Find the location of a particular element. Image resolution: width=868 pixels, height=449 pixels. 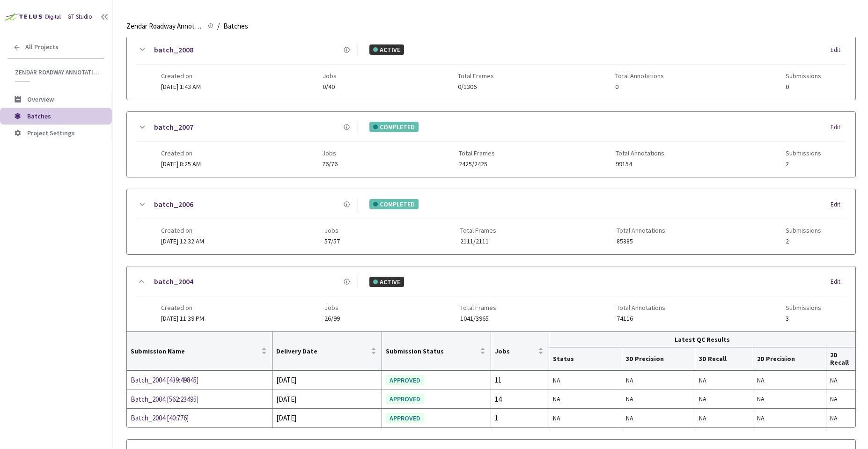

span: 74116 is located at coordinates (641, 318).